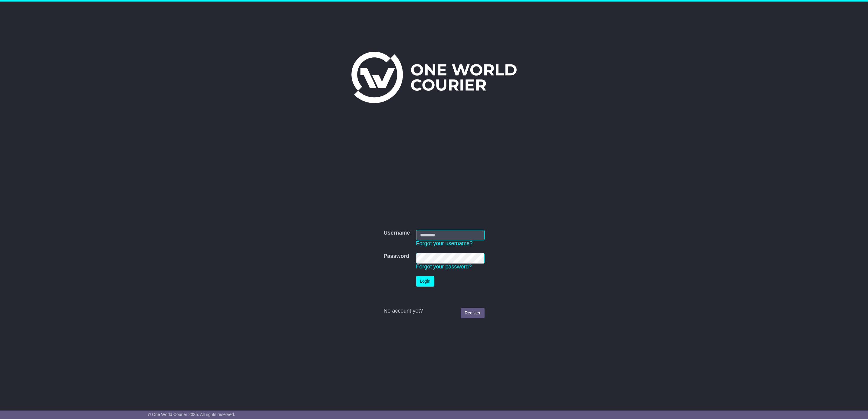  Describe the element at coordinates (434, 311) in the screenshot. I see `div: No account yet?` at that location.